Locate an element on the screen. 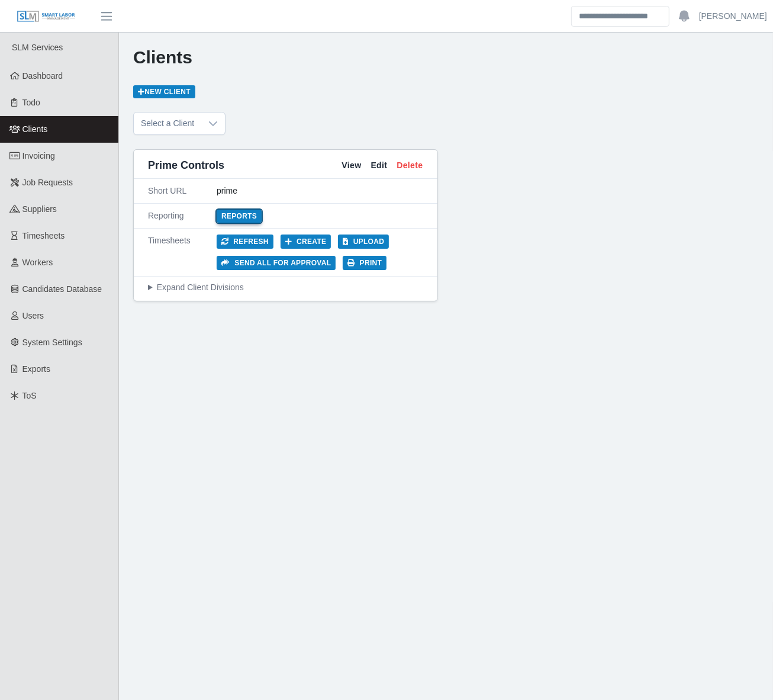  button: Send all for approval is located at coordinates (276, 263).